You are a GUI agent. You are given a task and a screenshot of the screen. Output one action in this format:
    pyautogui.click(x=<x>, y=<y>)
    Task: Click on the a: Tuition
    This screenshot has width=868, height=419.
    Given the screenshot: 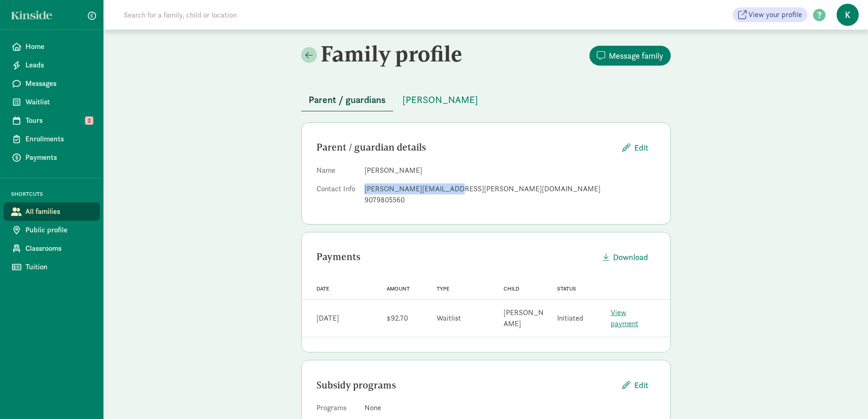 What is the action you would take?
    pyautogui.click(x=52, y=267)
    